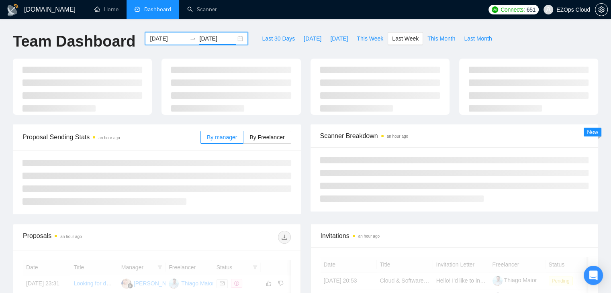 The image size is (611, 293). What do you see at coordinates (592, 132) in the screenshot?
I see `span: New` at bounding box center [592, 132].